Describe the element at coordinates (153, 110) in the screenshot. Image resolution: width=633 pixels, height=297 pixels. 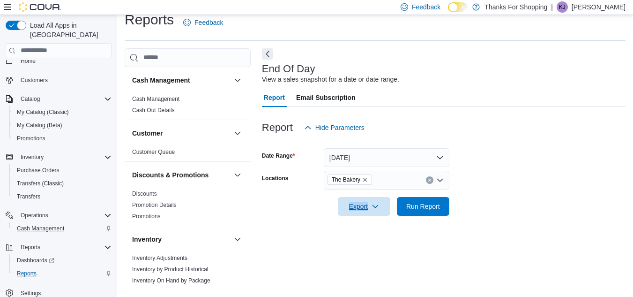
I see `a: Cash Out Details` at that location.